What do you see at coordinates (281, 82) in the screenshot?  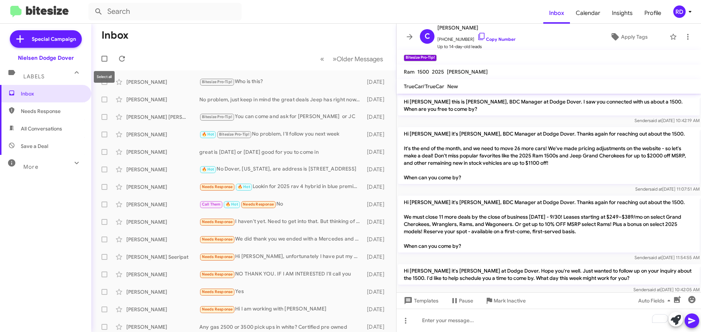 I see `div: Who is this?` at bounding box center [281, 82].